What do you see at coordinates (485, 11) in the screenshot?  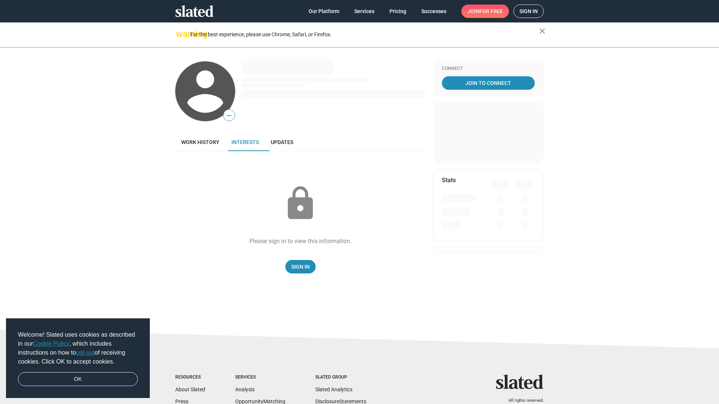 I see `span: Join` at bounding box center [485, 11].